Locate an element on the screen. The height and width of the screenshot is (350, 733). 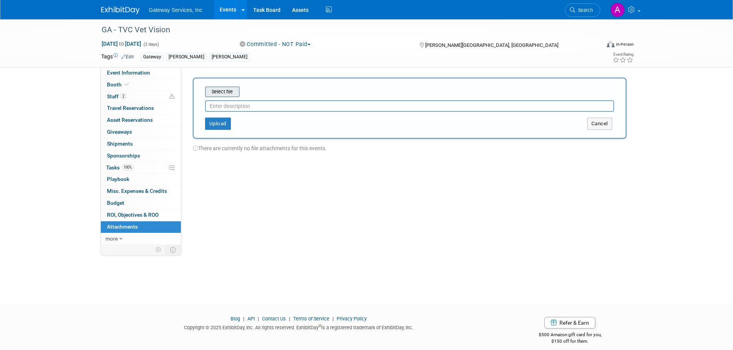
a: Sponsorships is located at coordinates (141, 156).